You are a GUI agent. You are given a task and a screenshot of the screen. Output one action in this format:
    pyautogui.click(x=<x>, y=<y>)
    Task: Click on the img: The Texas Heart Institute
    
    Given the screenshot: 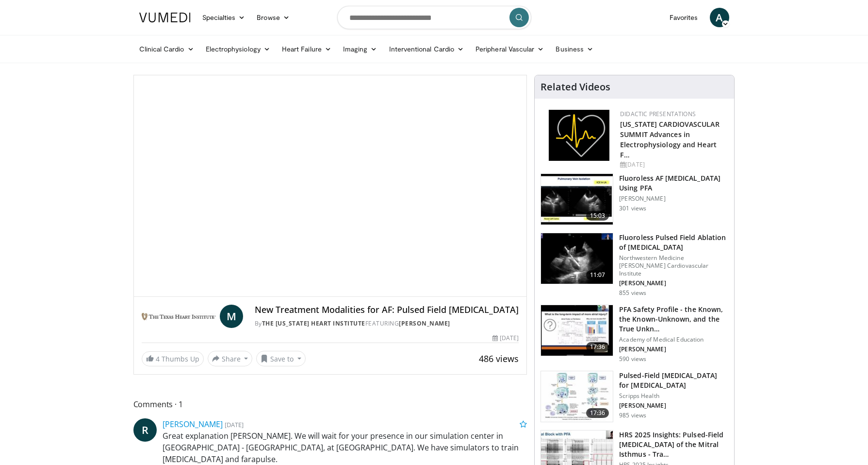 What is the action you would take?
    pyautogui.click(x=178, y=316)
    